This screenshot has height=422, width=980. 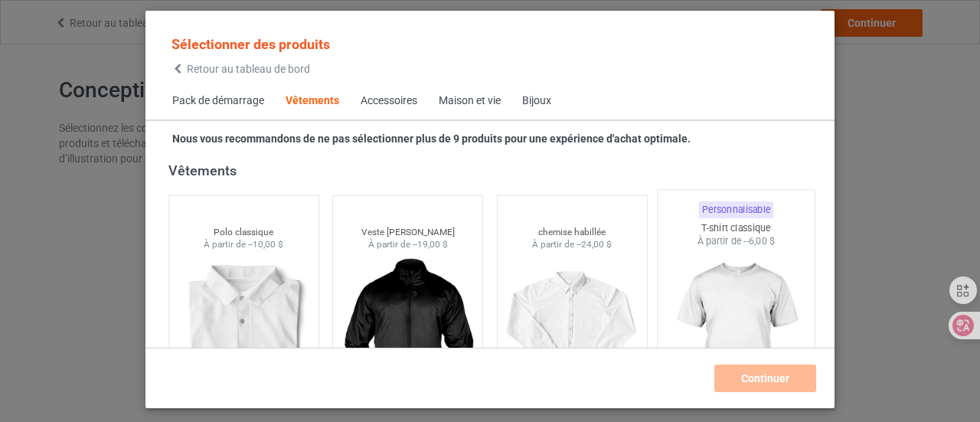 I want to click on font: Nous vous recommandons de ne pas sélectionner plus de 9 produits pour une expérience d'achat opti..., so click(x=431, y=138).